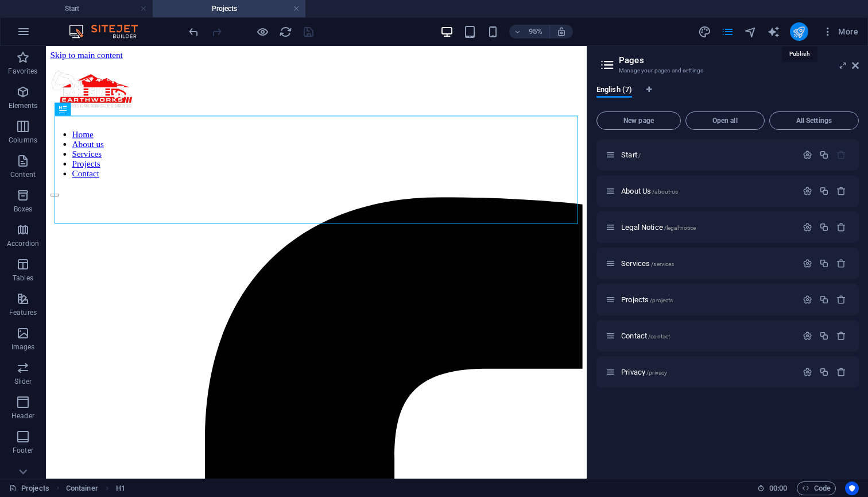 This screenshot has width=868, height=497. Describe the element at coordinates (262, 31) in the screenshot. I see `button: Click here to leave preview mode and continue editing` at that location.